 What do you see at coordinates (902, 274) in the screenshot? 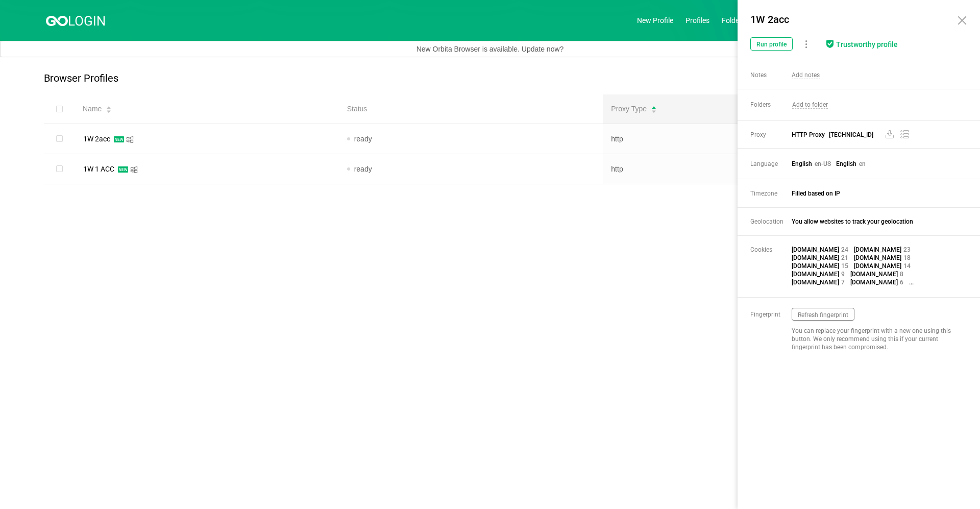
I see `span: 8` at bounding box center [902, 274].